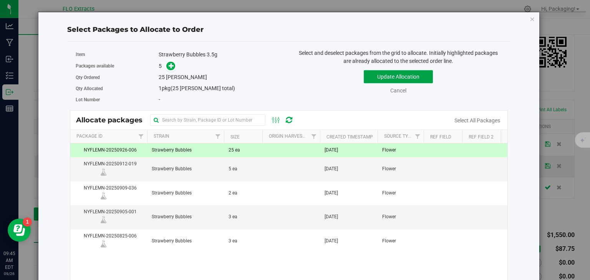 The width and height of the screenshot is (590, 280). I want to click on span: 5, so click(160, 66).